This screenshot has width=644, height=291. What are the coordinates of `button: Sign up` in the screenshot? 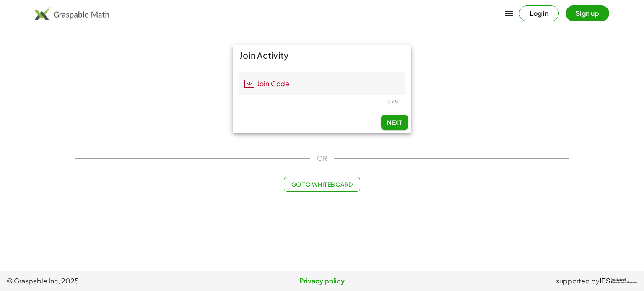 It's located at (588, 13).